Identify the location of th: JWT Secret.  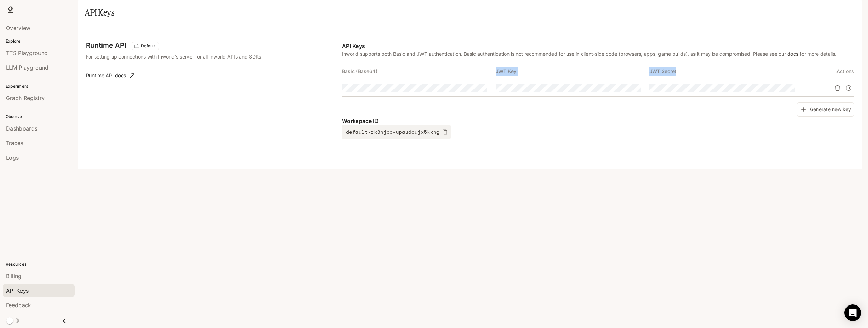
(726, 71).